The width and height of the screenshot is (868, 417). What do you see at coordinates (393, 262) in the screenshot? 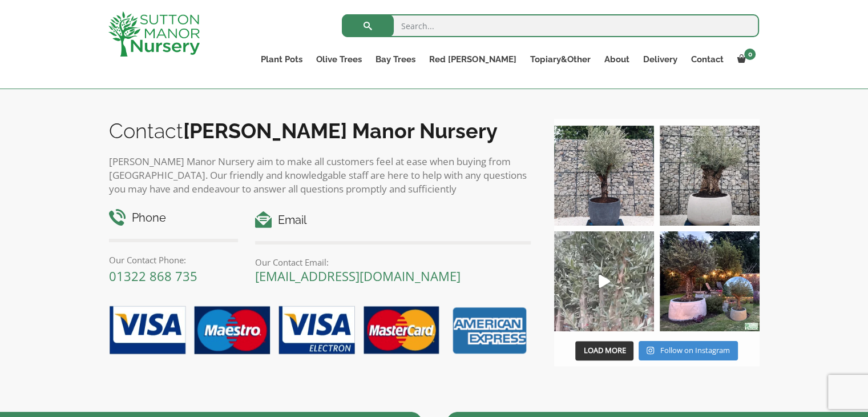
I see `p: Our Contact Email:` at bounding box center [393, 262].